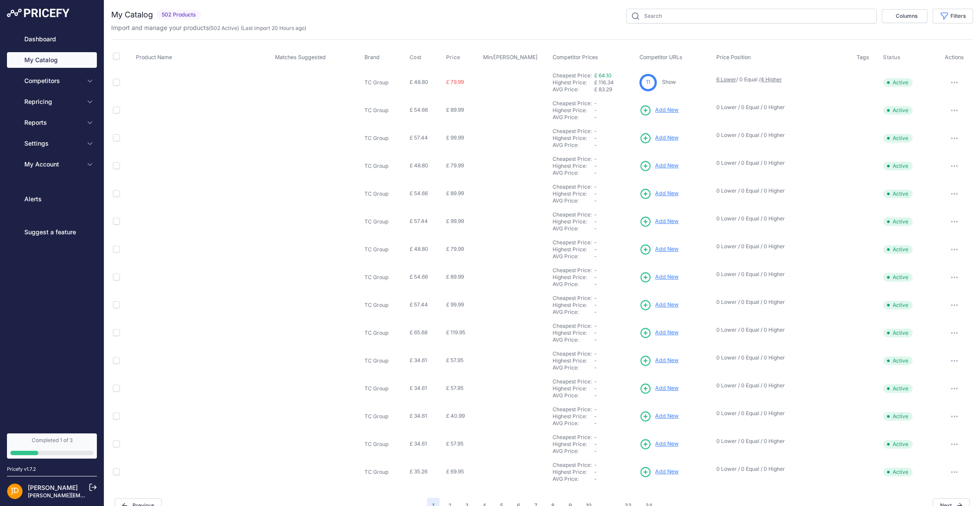 The height and width of the screenshot is (506, 980). I want to click on p: Import and manage your products, so click(209, 28).